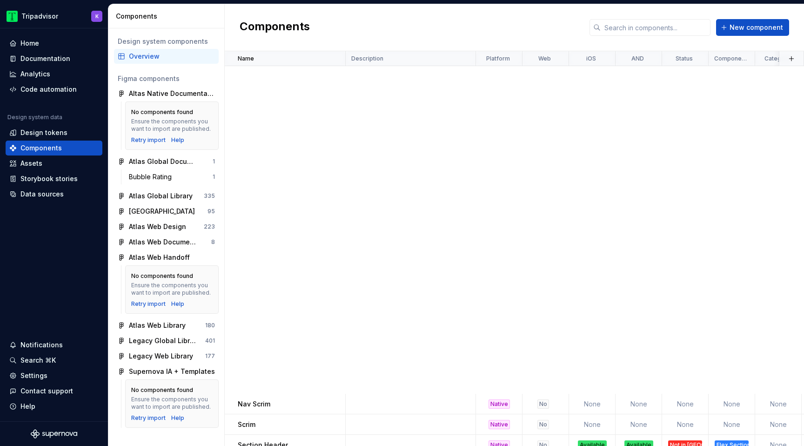 The image size is (804, 446). What do you see at coordinates (172, 177) in the screenshot?
I see `a: Bubble Rating1` at bounding box center [172, 177].